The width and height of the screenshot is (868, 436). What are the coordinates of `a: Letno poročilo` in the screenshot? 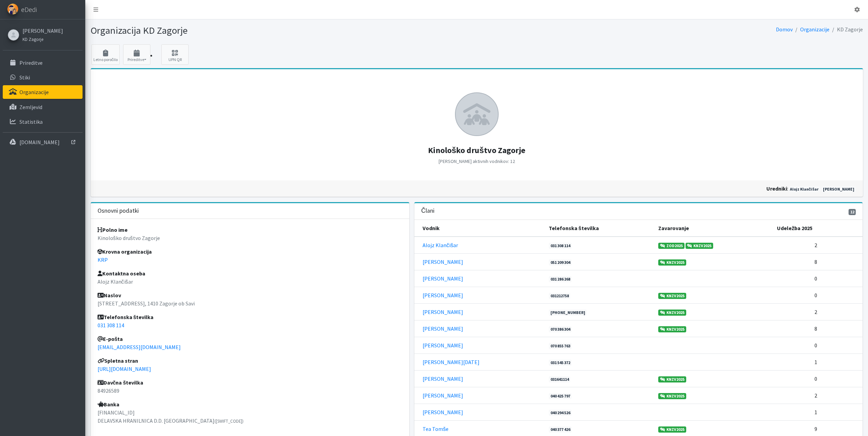 It's located at (105, 54).